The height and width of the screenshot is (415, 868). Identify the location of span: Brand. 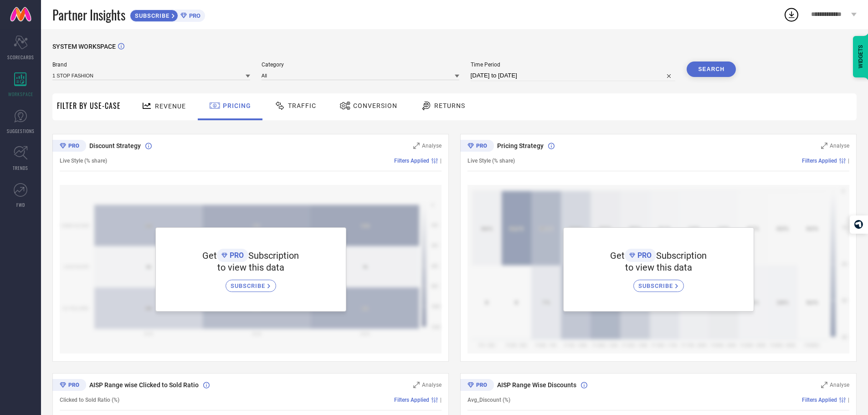
(152, 65).